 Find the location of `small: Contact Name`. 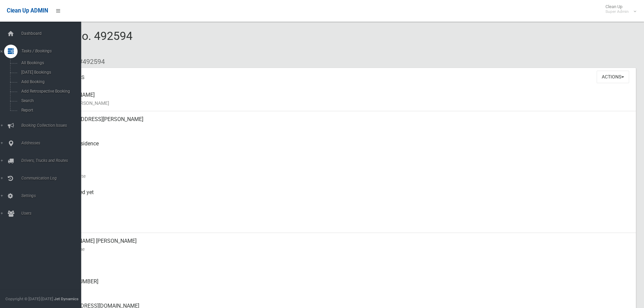

small: Contact Name is located at coordinates (342, 249).